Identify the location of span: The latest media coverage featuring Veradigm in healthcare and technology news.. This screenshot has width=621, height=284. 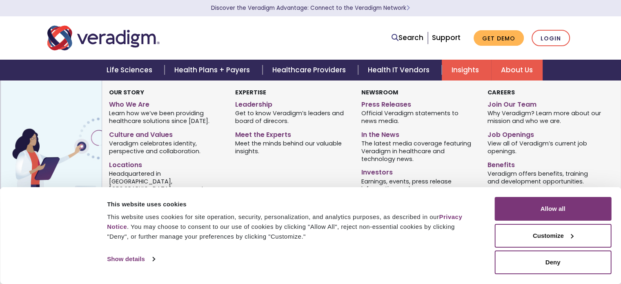
(418, 151).